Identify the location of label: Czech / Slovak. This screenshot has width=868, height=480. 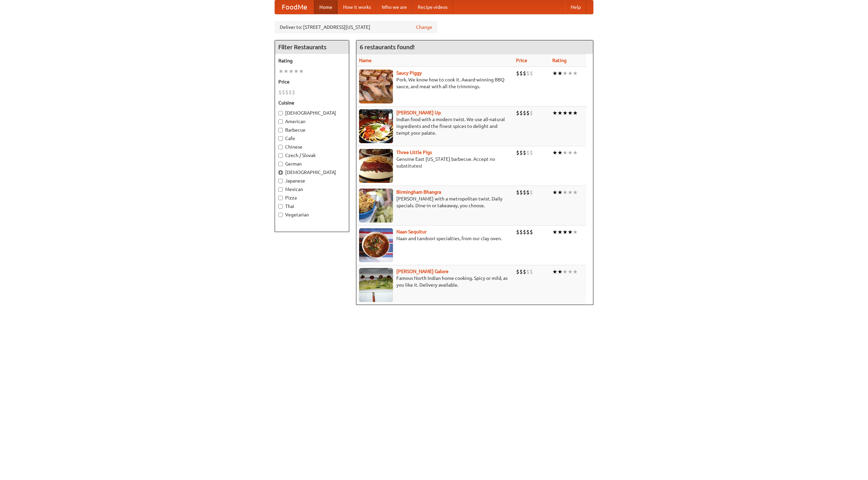
(312, 155).